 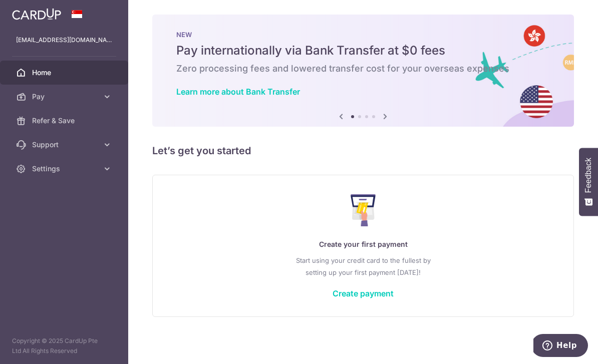 I want to click on p: NEW, so click(x=363, y=35).